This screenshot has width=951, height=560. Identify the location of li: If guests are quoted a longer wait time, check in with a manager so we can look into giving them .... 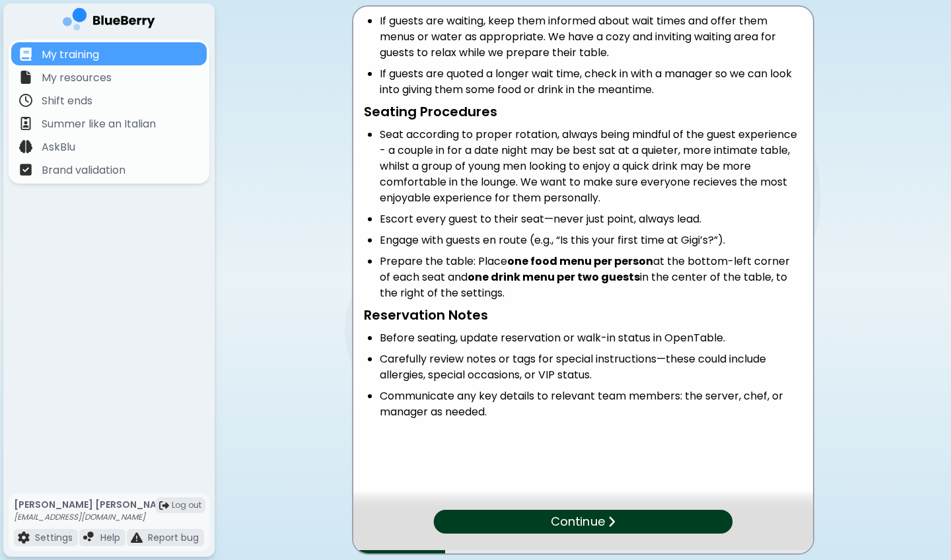
(591, 82).